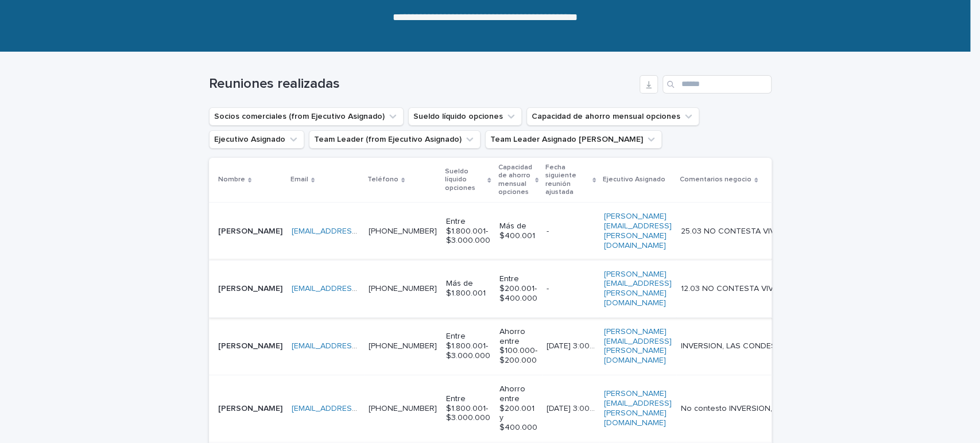 This screenshot has height=443, width=980. Describe the element at coordinates (256, 139) in the screenshot. I see `button: Ejecutivo Asignado` at that location.